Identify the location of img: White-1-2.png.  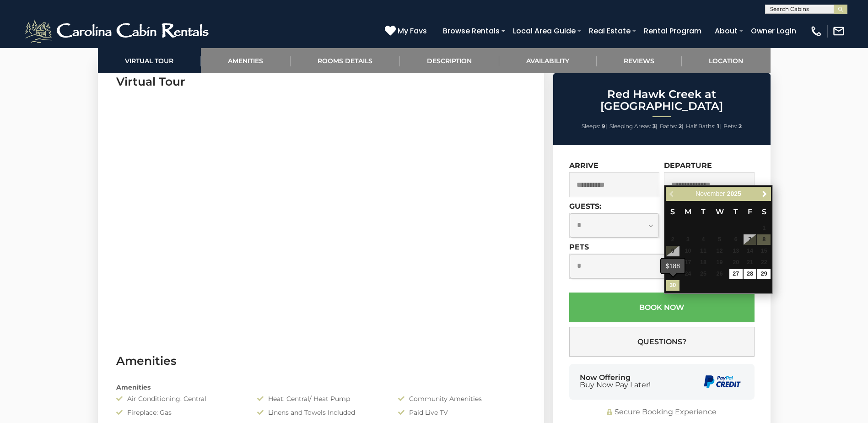
(117, 31).